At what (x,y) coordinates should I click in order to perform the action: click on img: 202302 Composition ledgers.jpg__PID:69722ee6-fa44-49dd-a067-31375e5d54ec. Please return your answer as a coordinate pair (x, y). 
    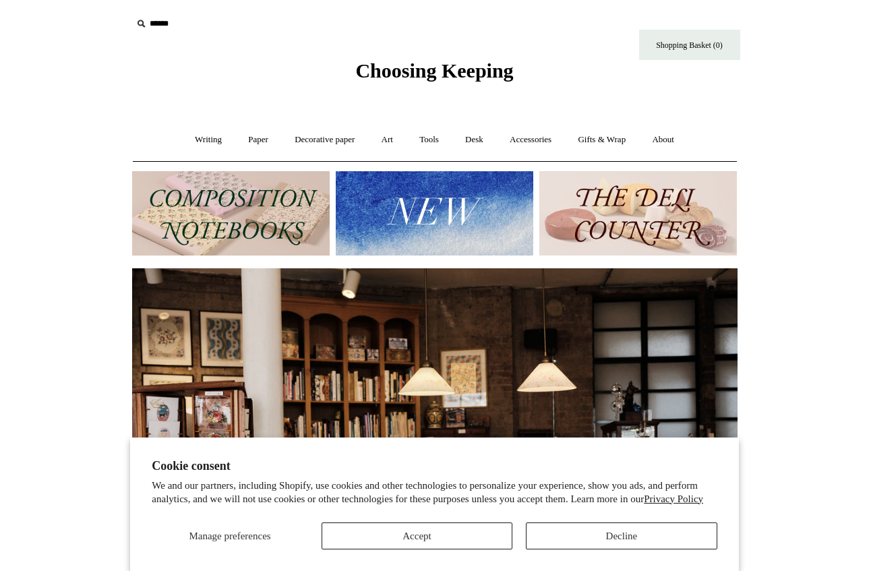
    Looking at the image, I should click on (230, 213).